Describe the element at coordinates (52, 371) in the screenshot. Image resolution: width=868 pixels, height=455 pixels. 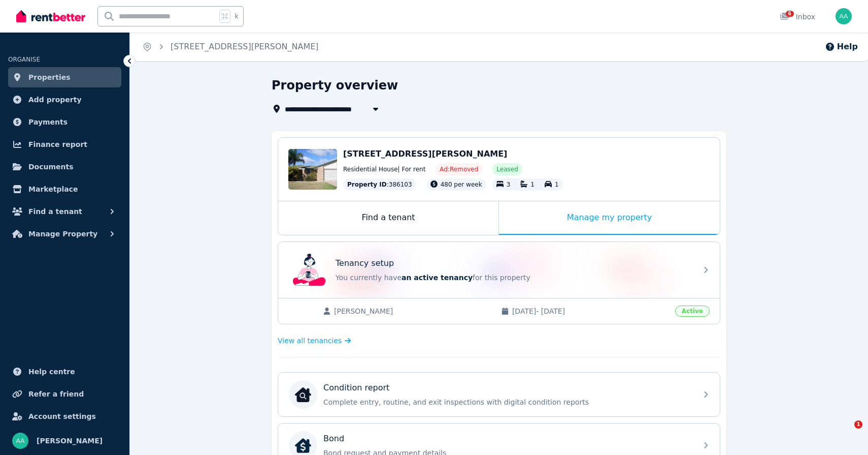
I see `span: Help centre` at that location.